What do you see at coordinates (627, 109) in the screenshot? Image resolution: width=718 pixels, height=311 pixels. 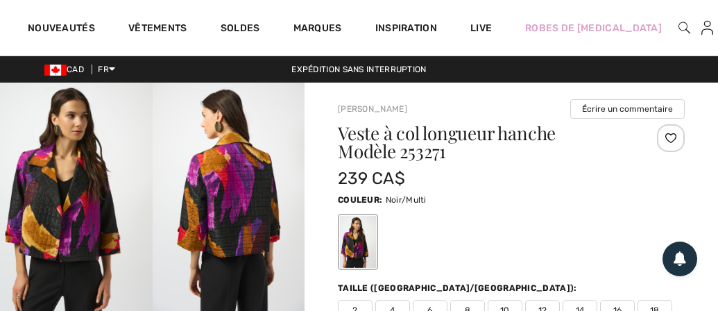 I see `button: Écrire un commentaire` at bounding box center [627, 109].